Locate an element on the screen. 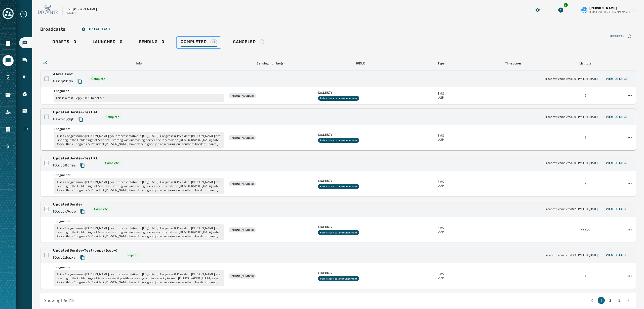 The width and height of the screenshot is (644, 309). span: Launched is located at coordinates (104, 42).